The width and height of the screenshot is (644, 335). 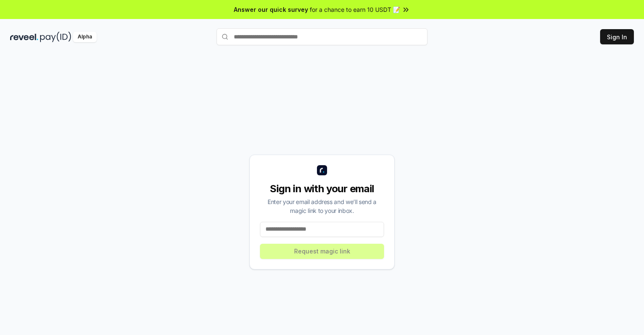 I want to click on div: Sign in with your email, so click(x=322, y=189).